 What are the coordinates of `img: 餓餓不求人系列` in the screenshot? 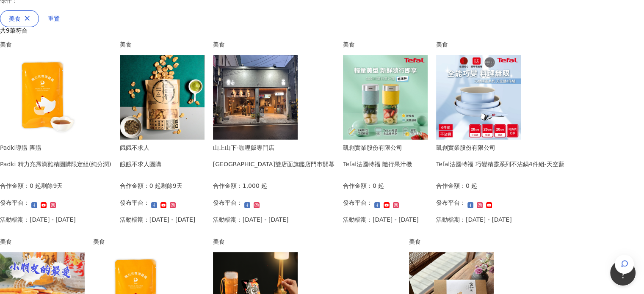 It's located at (162, 97).